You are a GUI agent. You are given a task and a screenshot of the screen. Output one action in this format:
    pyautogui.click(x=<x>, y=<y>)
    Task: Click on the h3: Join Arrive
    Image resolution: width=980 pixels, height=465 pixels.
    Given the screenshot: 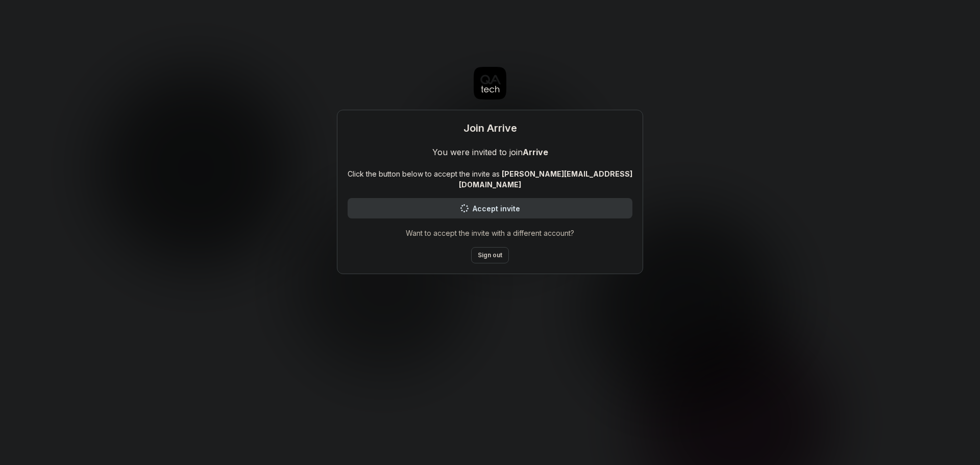 What is the action you would take?
    pyautogui.click(x=490, y=128)
    